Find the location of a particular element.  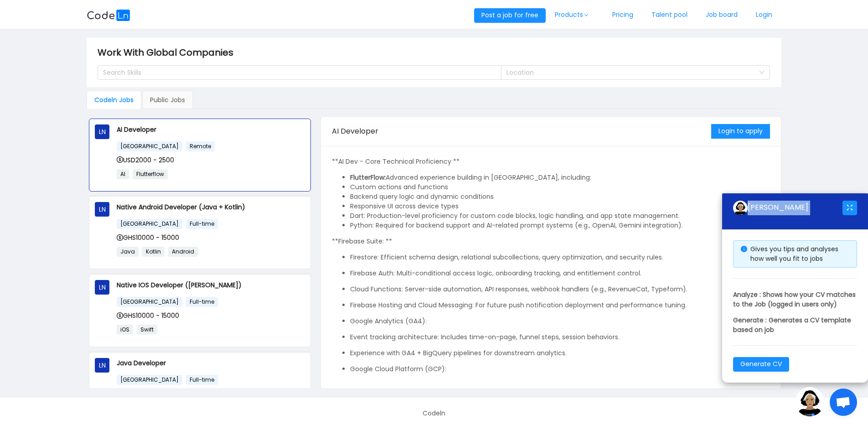

div: Public Jobs is located at coordinates (167, 100).